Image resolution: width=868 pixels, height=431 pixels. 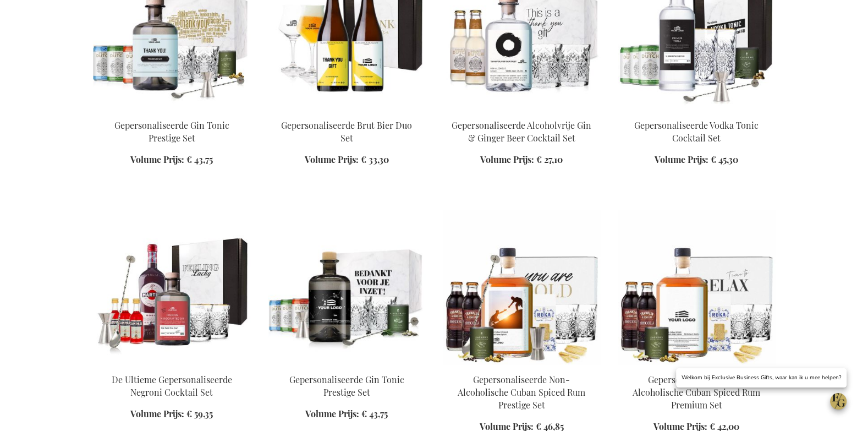 What do you see at coordinates (696, 287) in the screenshot?
I see `img: Personalised Non-Alcoholic Cuban Spiced Rum Premium Set` at bounding box center [696, 287].